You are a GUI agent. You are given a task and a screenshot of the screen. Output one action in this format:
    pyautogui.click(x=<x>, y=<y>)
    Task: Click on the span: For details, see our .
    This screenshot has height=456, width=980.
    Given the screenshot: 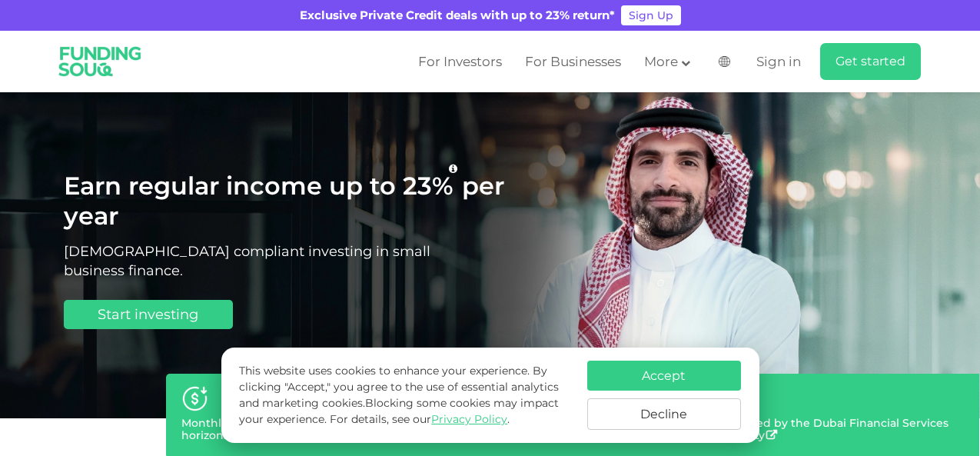 What is the action you would take?
    pyautogui.click(x=420, y=419)
    